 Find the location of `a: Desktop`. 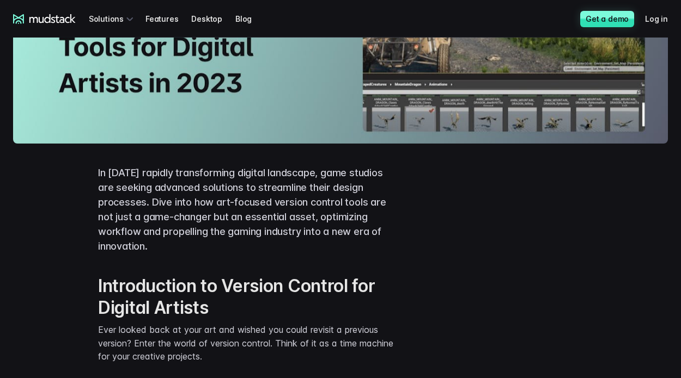

a: Desktop is located at coordinates (213, 19).